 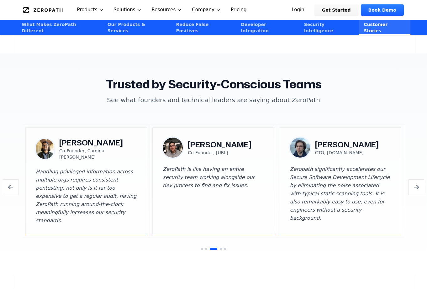 I want to click on blockquote: Handling privileged information across multiple orgs requires consistent pentesting; not only is ..., so click(x=86, y=196).